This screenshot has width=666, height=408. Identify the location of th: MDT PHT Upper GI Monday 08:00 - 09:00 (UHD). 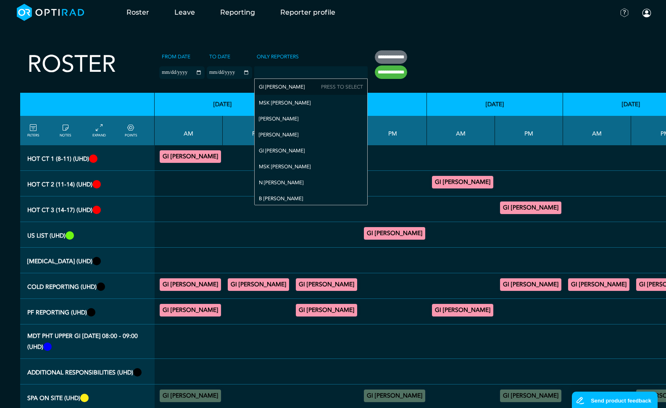
(87, 342).